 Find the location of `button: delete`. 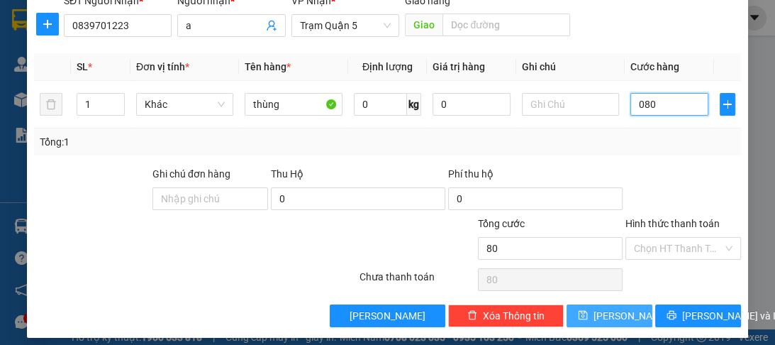

button: delete is located at coordinates (51, 104).